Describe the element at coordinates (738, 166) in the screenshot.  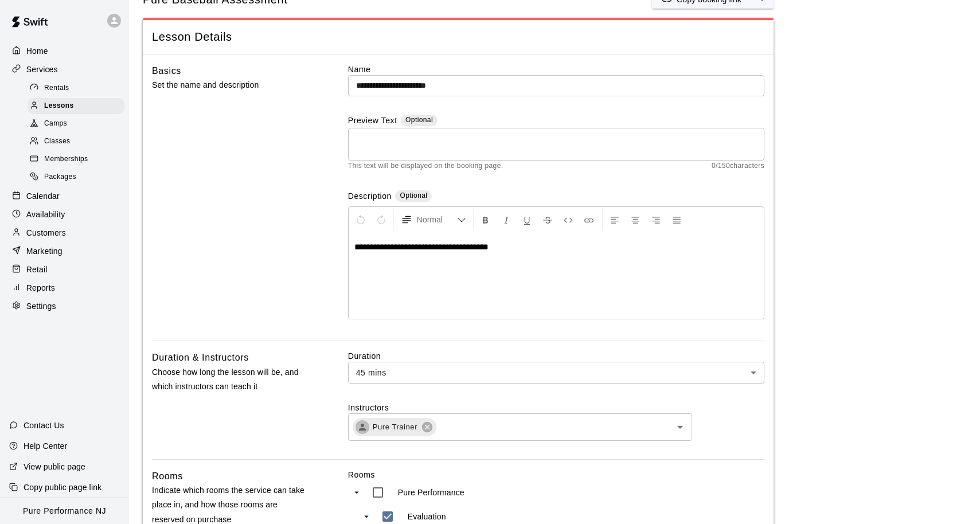
I see `span: 0 / 150 characters` at that location.